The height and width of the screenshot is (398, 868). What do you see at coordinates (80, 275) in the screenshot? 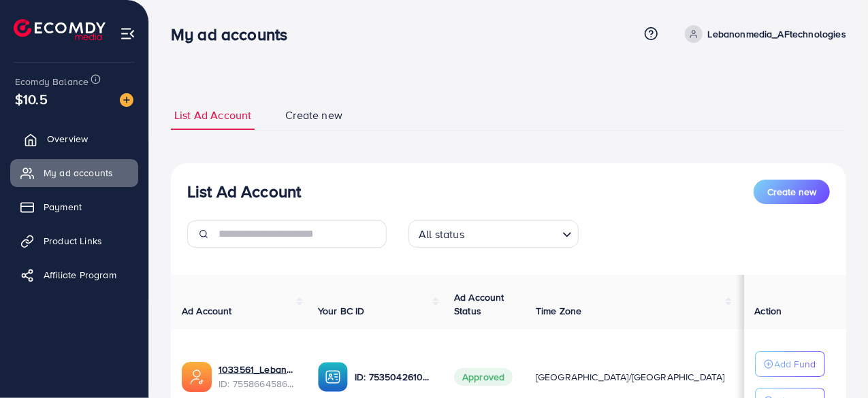
I see `span: Affiliate Program` at bounding box center [80, 275].